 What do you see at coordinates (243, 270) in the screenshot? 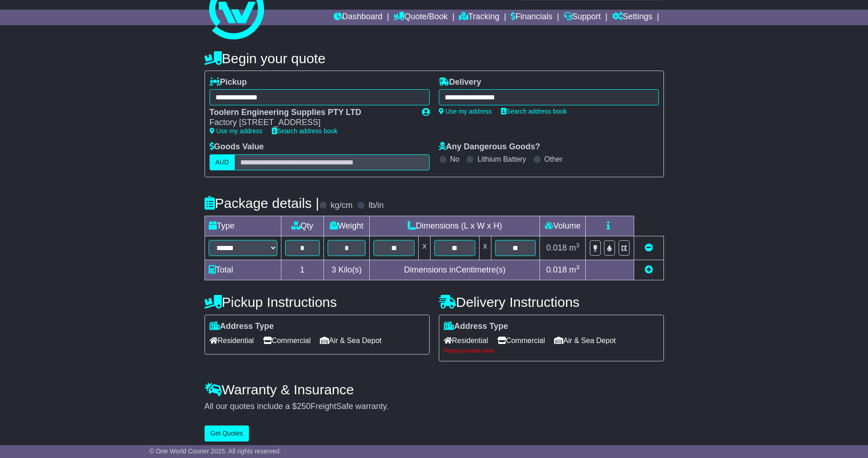
I see `td: Total` at bounding box center [243, 270].